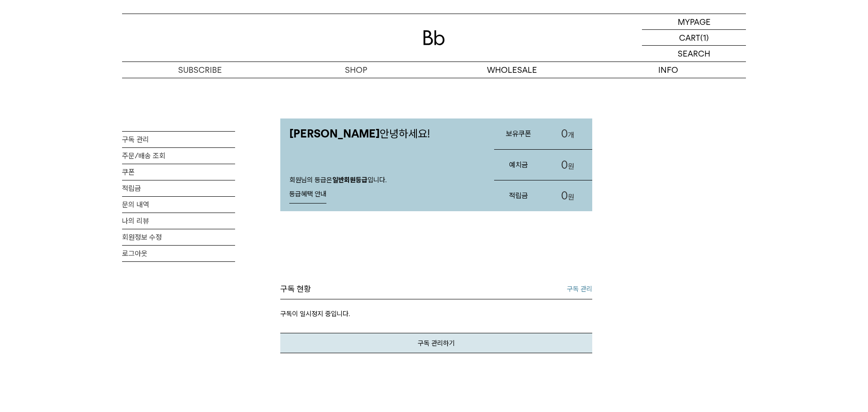 The width and height of the screenshot is (868, 412). What do you see at coordinates (568, 134) in the screenshot?
I see `a: 0개` at bounding box center [568, 134].